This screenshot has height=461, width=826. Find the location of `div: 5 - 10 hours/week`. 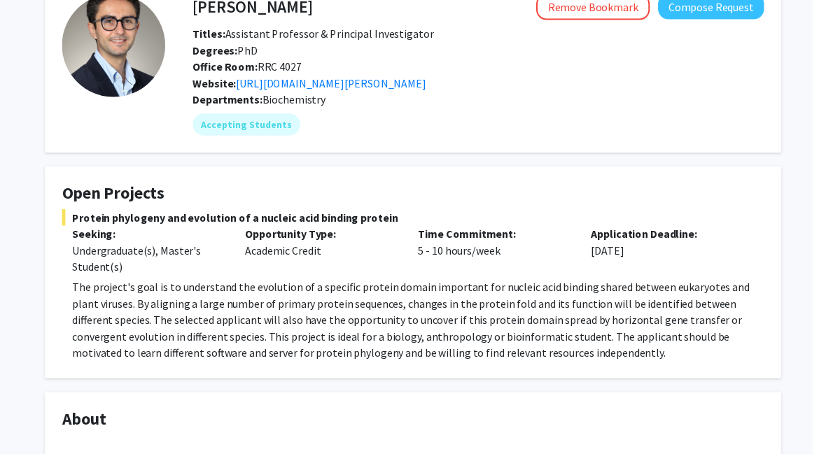

div: 5 - 10 hours/week is located at coordinates (503, 255).